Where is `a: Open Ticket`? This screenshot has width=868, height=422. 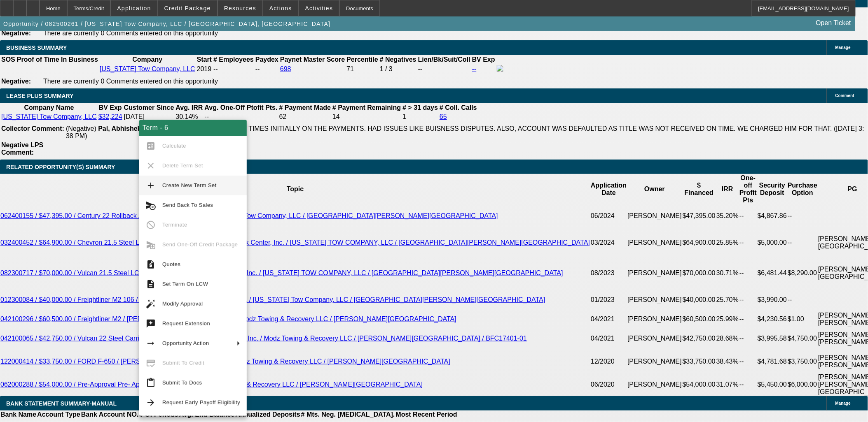
a: Open Ticket is located at coordinates (833, 23).